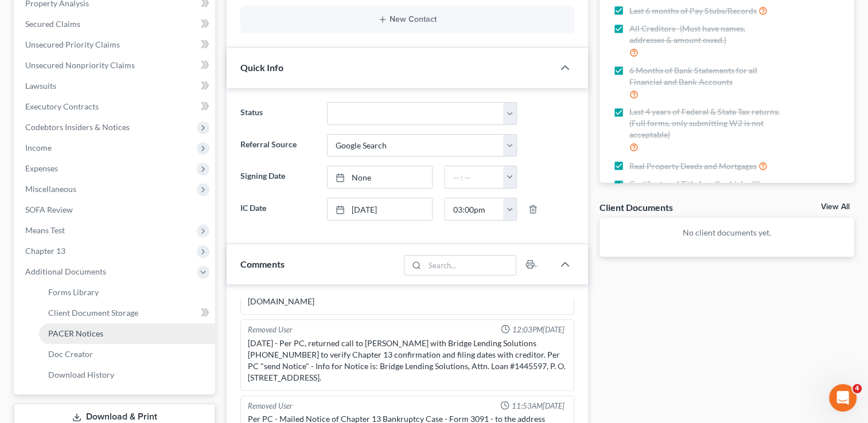  I want to click on span: Real Property Deeds and Mortgages, so click(693, 166).